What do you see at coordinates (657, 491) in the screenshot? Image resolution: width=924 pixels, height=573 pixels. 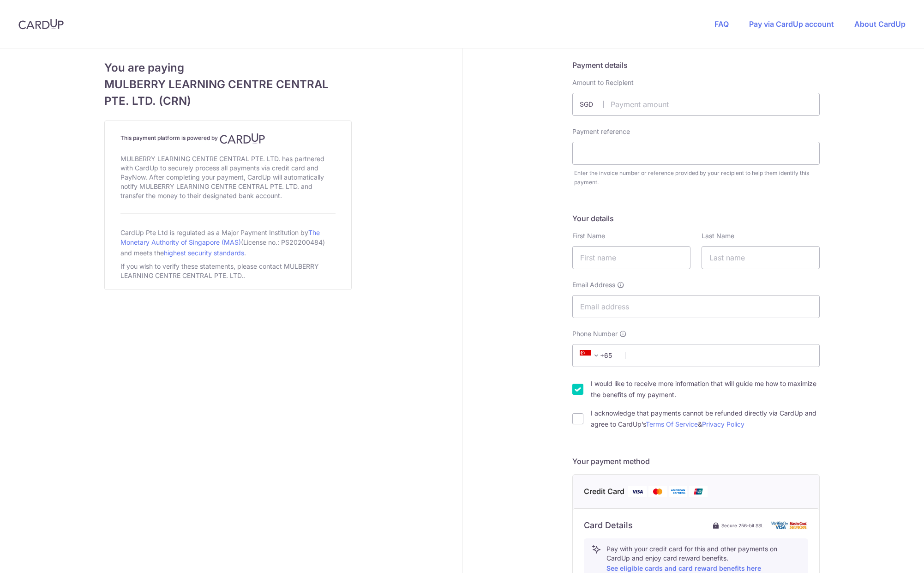 I see `img: Mastercard` at bounding box center [657, 491].